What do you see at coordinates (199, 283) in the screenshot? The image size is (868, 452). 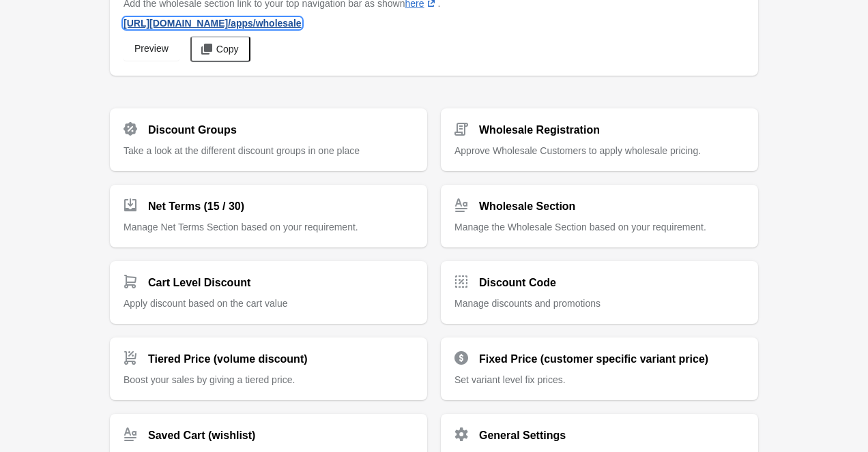 I see `h2: Cart Level Discount` at bounding box center [199, 283].